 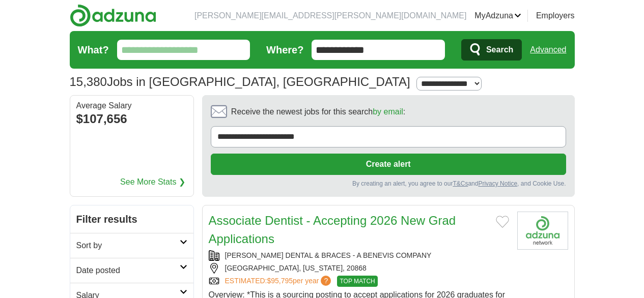 I want to click on span: TOP MATCH, so click(x=357, y=281).